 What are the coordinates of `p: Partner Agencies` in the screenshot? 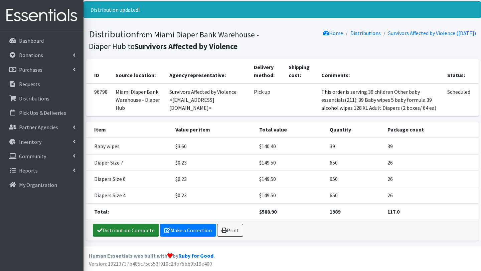 It's located at (38, 127).